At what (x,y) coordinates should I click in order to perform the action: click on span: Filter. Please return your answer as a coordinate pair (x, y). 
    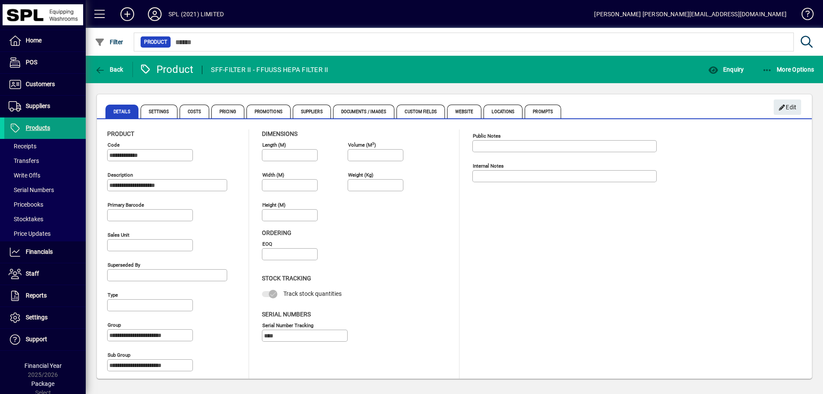
    Looking at the image, I should click on (109, 42).